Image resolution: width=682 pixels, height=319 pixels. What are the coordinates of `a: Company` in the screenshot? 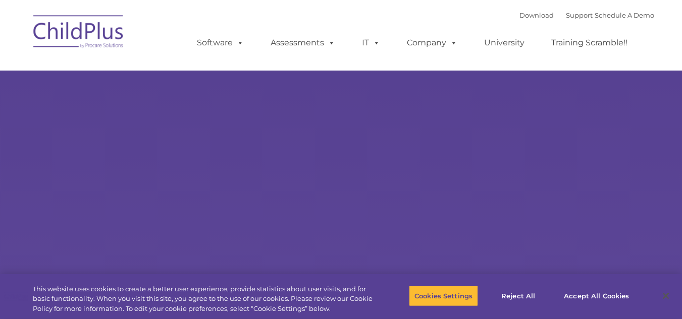 It's located at (432, 43).